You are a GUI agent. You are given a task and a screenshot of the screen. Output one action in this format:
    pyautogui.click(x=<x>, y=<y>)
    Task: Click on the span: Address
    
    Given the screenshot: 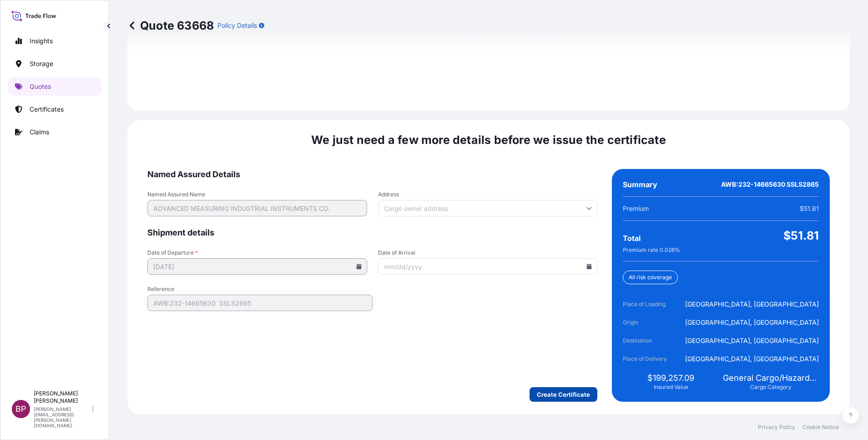 What is the action you would take?
    pyautogui.click(x=488, y=194)
    